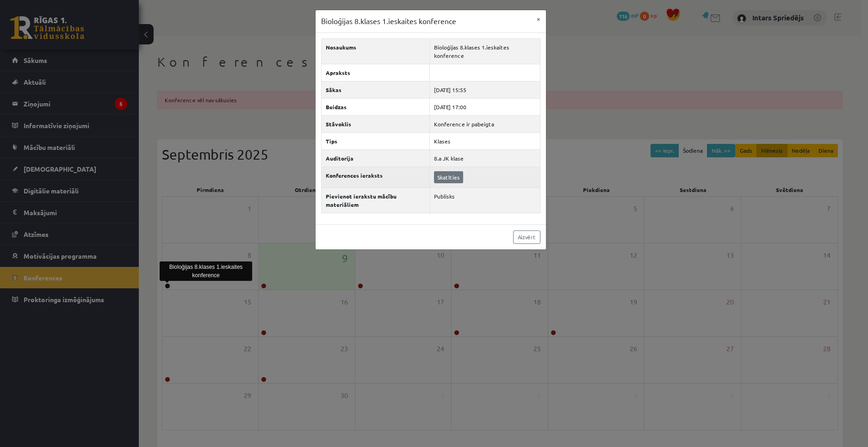  What do you see at coordinates (375, 158) in the screenshot?
I see `th: Auditorija` at bounding box center [375, 158].